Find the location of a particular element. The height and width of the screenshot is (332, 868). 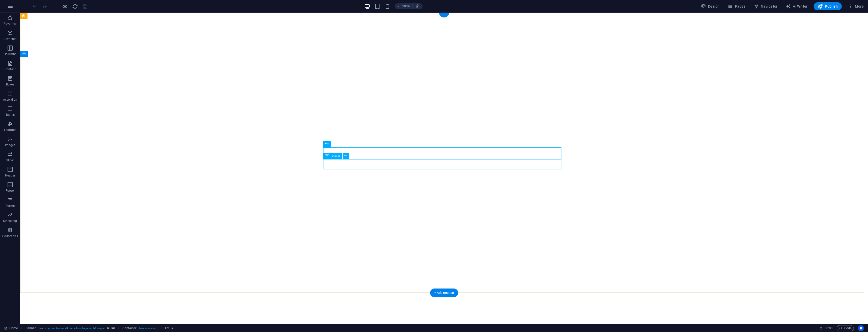

h6: 100% is located at coordinates (406, 6).